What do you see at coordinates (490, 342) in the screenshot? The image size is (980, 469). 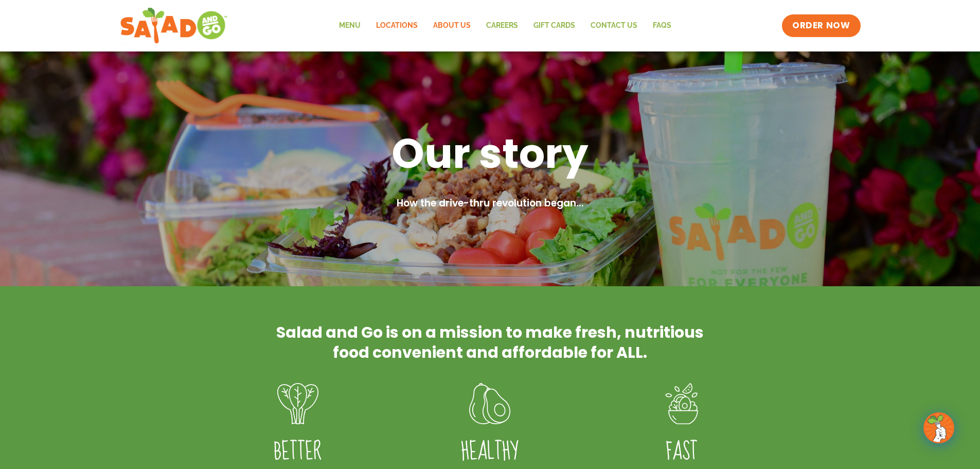 I see `h2: Salad and Go is on a mission to make fresh, nutritious food convenient and affordable for ALL.` at bounding box center [490, 342].